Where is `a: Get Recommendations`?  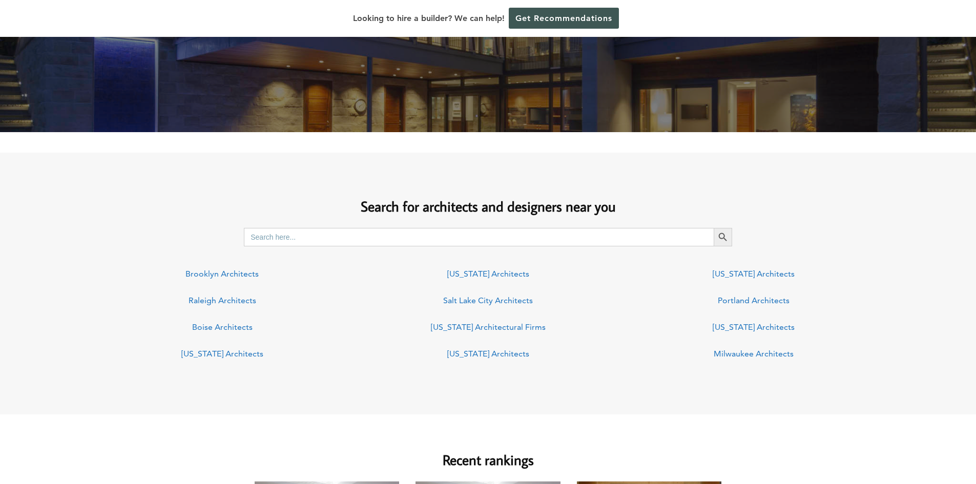 a: Get Recommendations is located at coordinates (564, 18).